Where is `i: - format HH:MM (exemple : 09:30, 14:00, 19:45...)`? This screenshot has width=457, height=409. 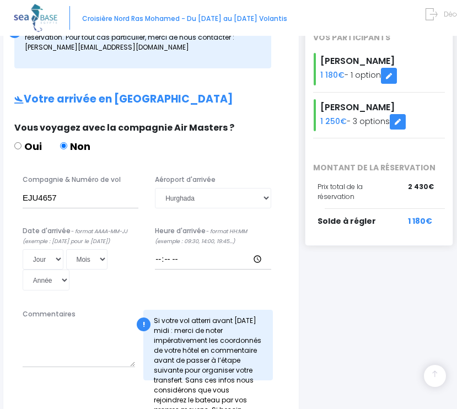 i: - format HH:MM (exemple : 09:30, 14:00, 19:45...) is located at coordinates (201, 236).